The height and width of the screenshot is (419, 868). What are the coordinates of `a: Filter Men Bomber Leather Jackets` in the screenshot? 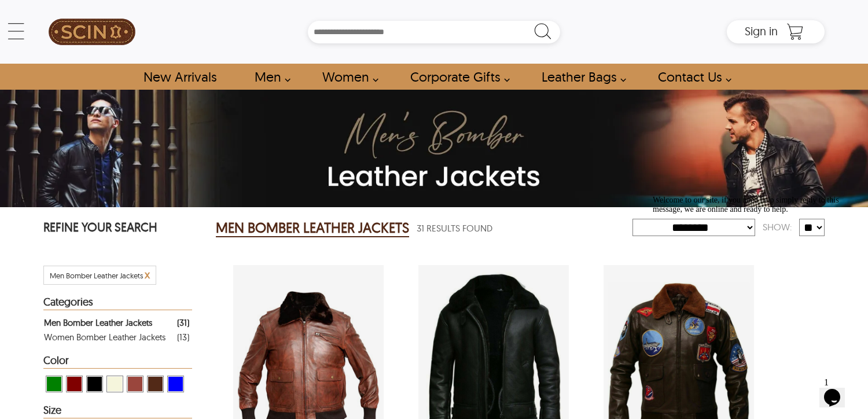 It's located at (117, 322).